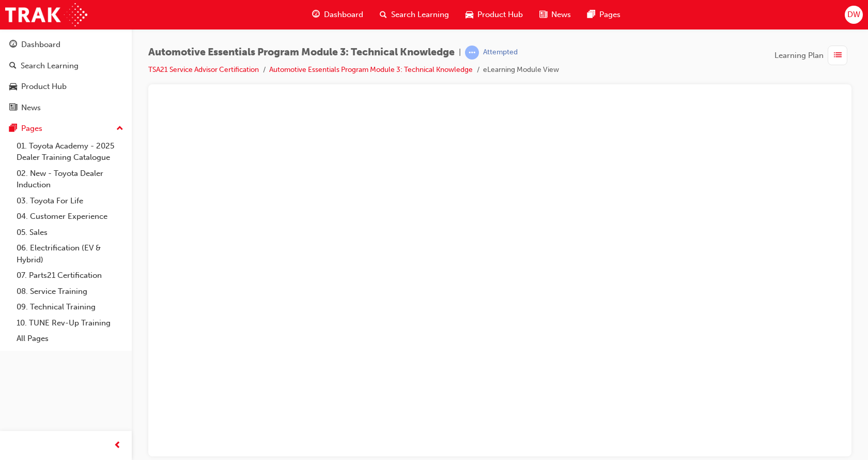 The image size is (868, 460). I want to click on a: guage-iconDashboard, so click(338, 14).